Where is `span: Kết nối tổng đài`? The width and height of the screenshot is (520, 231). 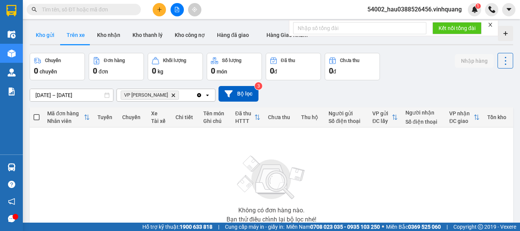 span: Kết nối tổng đài is located at coordinates (457, 28).